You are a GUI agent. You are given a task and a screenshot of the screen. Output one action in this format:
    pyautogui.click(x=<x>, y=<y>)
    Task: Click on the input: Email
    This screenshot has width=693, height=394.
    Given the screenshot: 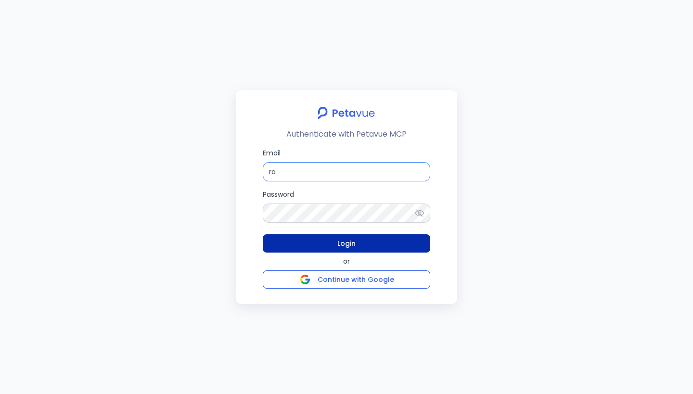 What is the action you would take?
    pyautogui.click(x=347, y=172)
    